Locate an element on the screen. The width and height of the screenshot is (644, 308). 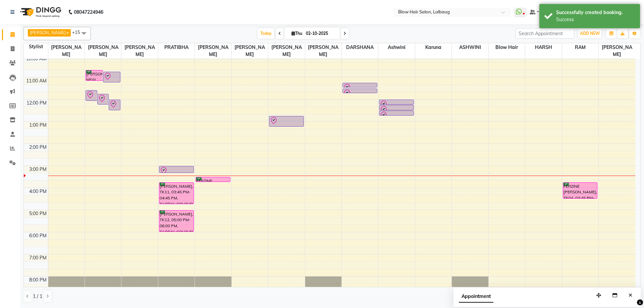
span: PRATIBHA is located at coordinates (176, 47).